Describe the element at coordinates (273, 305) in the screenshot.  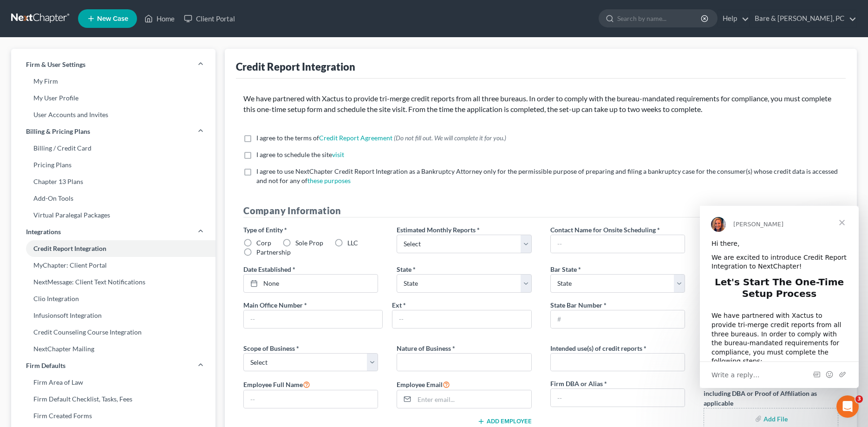
I see `span: Main Office Number` at that location.